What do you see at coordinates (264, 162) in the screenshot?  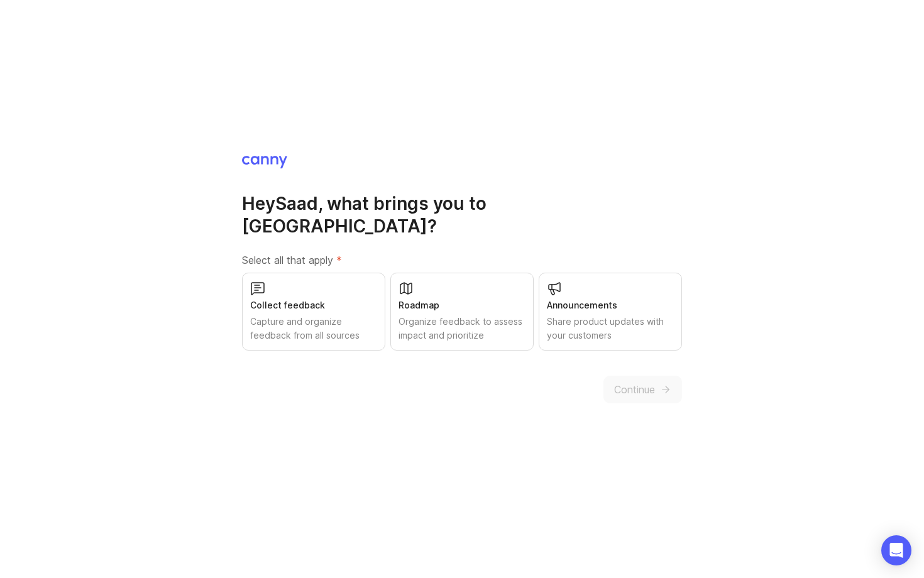 I see `img: Canny Home` at bounding box center [264, 162].